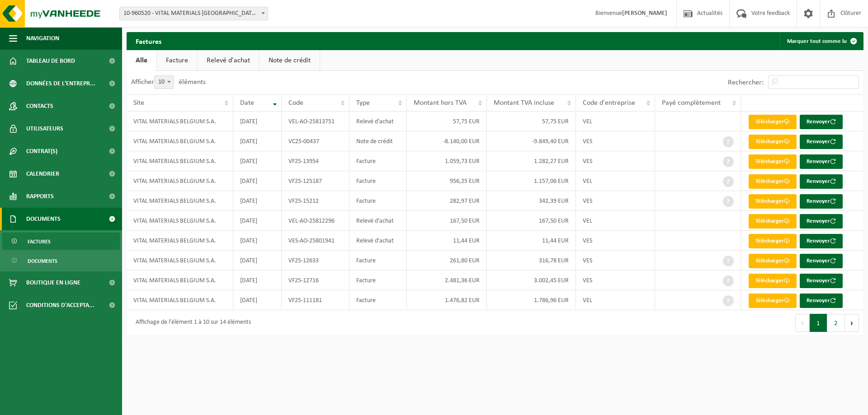 This screenshot has height=415, width=868. Describe the element at coordinates (446, 281) in the screenshot. I see `td: 2.481,36 EUR` at that location.